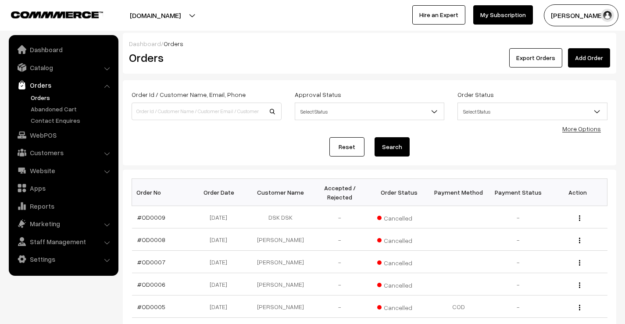  What do you see at coordinates (340, 193) in the screenshot?
I see `th: Accepted / Rejected` at bounding box center [340, 193].